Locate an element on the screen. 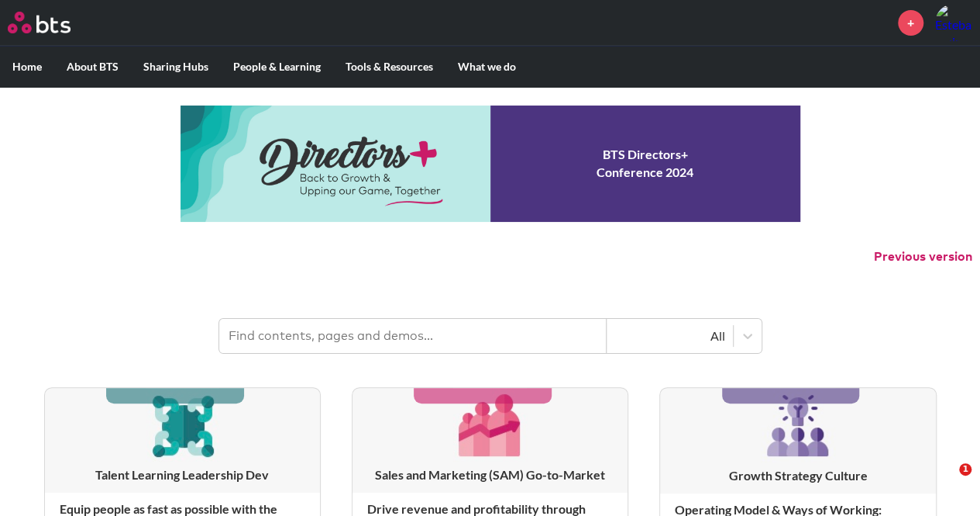 The image size is (980, 516). a: Go home is located at coordinates (53, 23).